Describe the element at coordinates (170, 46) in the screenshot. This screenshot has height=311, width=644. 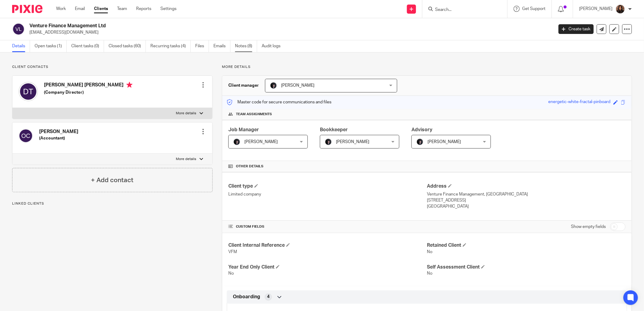
I see `a: Recurring tasks (4)` at that location.